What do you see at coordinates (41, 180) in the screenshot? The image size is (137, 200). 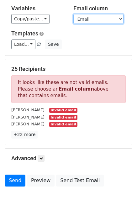 I see `a: Preview` at bounding box center [41, 180].